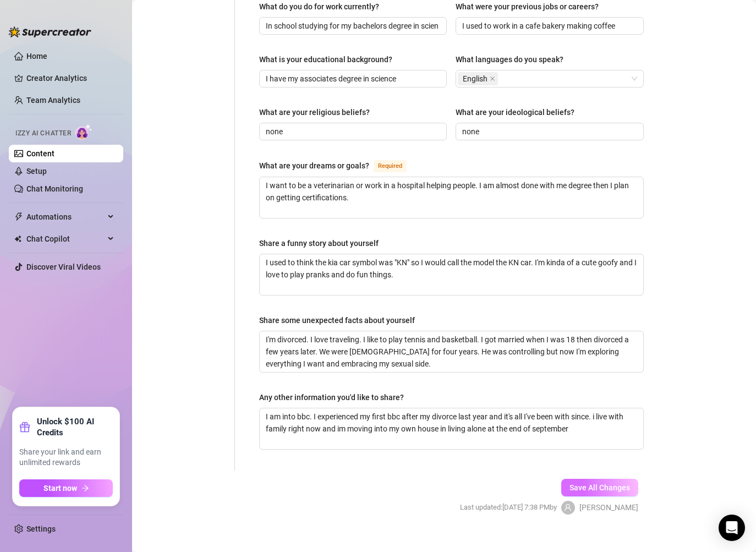 Image resolution: width=756 pixels, height=552 pixels. Describe the element at coordinates (37, 56) in the screenshot. I see `a: Home` at that location.